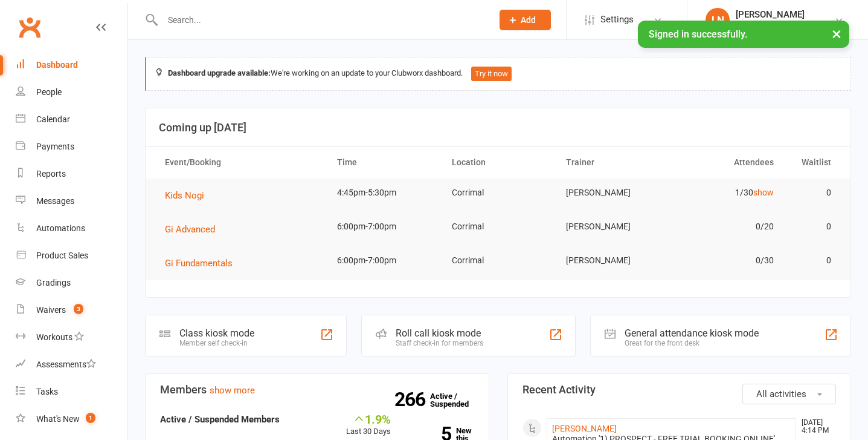 This screenshot has height=440, width=868. What do you see at coordinates (384, 192) in the screenshot?
I see `td: 4:45pm-5:30pm` at bounding box center [384, 192].